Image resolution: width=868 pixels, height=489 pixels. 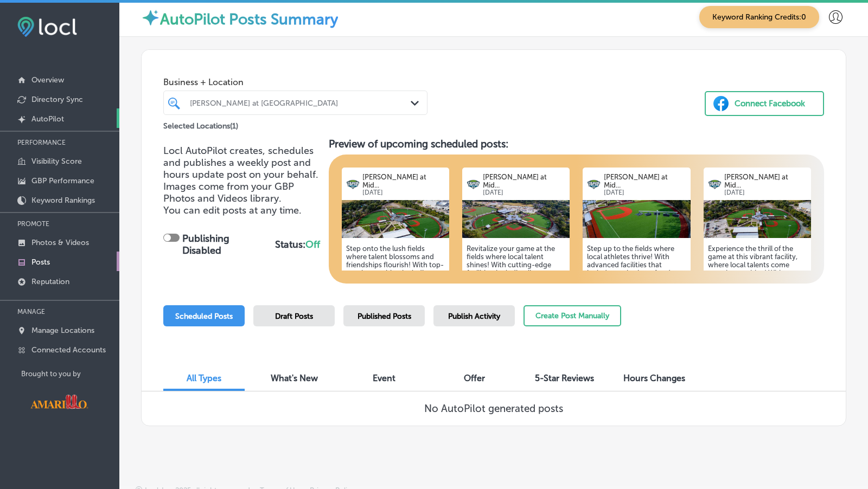 What do you see at coordinates (572, 316) in the screenshot?
I see `button: Create Post Manually` at bounding box center [572, 316].